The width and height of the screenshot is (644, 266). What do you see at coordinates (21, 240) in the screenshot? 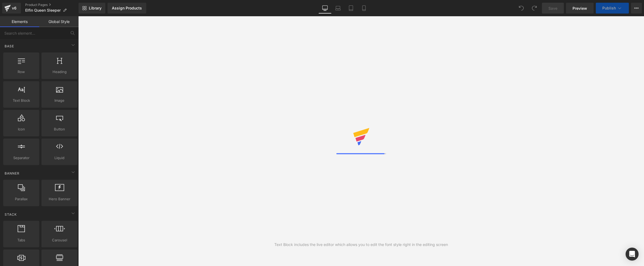
I see `span: Tabs` at bounding box center [21, 240].